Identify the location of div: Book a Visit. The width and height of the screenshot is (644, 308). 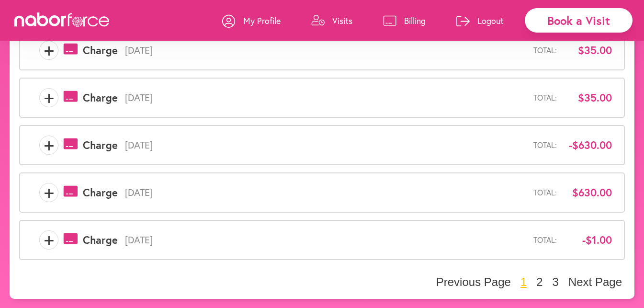
(579, 20).